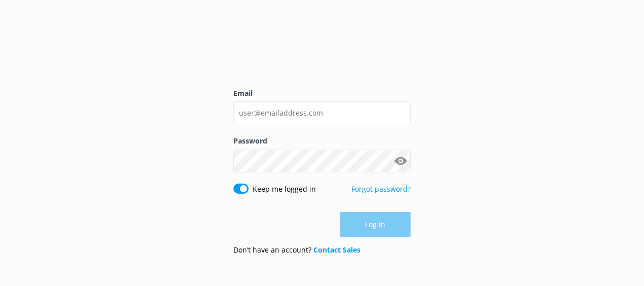 This screenshot has height=286, width=644. I want to click on a: Forgot password?, so click(381, 188).